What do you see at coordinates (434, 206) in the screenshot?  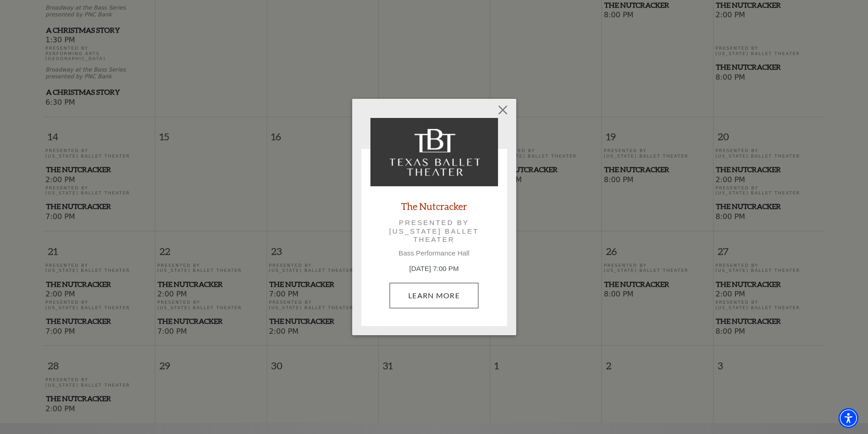 I see `a: The Nutcracker` at bounding box center [434, 206].